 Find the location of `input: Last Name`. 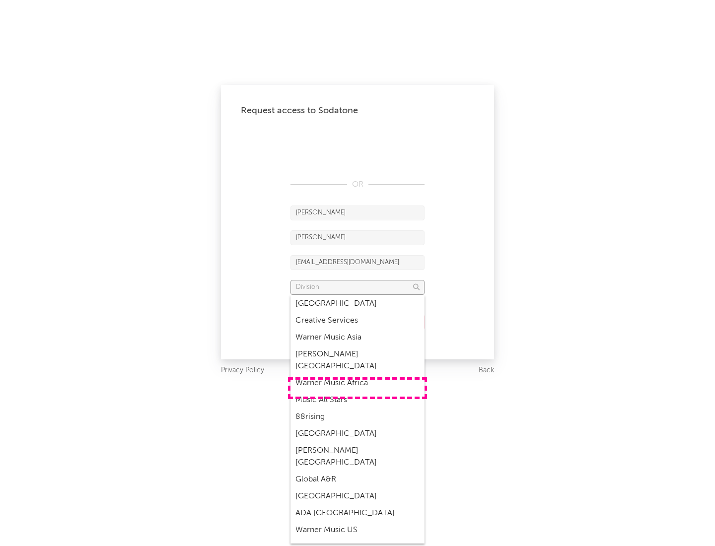

input: Last Name is located at coordinates (357, 238).